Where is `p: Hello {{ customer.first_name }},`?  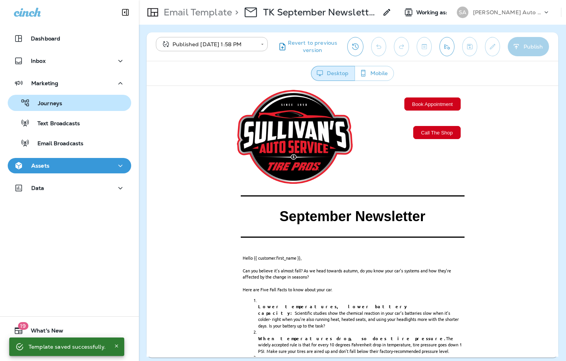 p: Hello {{ customer.first_name }}, is located at coordinates (206, 172).